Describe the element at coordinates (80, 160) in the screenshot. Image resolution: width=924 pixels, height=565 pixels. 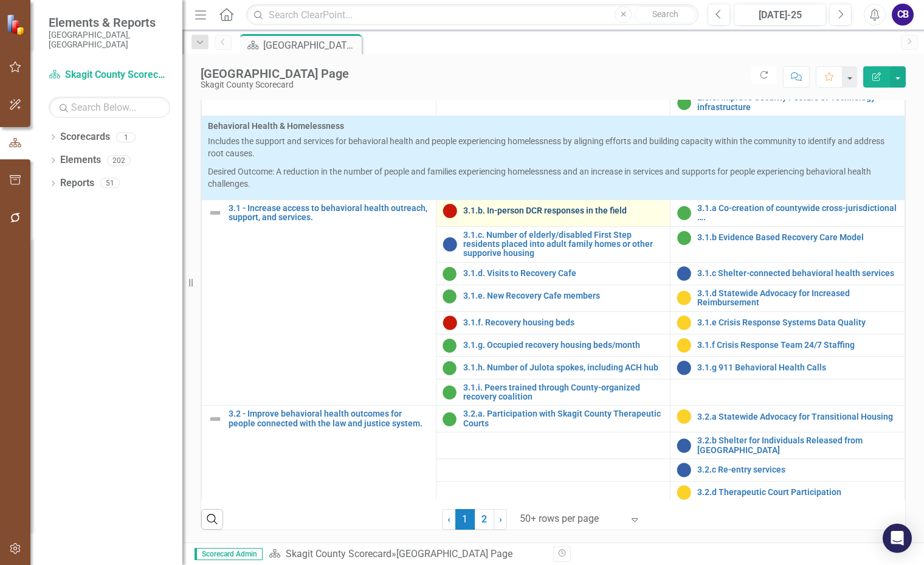
I see `a: Elements` at that location.